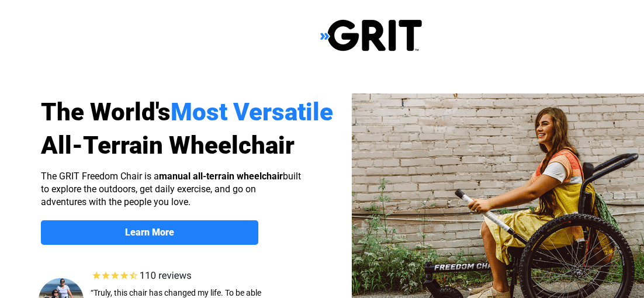 This screenshot has height=298, width=644. What do you see at coordinates (221, 176) in the screenshot?
I see `strong: manual all-terrain wheelchair` at bounding box center [221, 176].